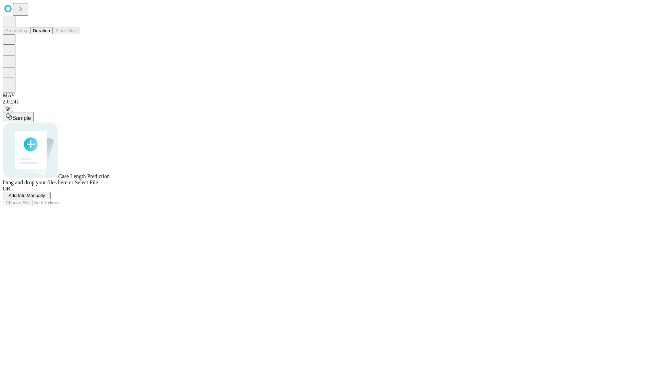 This screenshot has height=370, width=658. What do you see at coordinates (329, 102) in the screenshot?
I see `div: 2.0.241` at bounding box center [329, 102].